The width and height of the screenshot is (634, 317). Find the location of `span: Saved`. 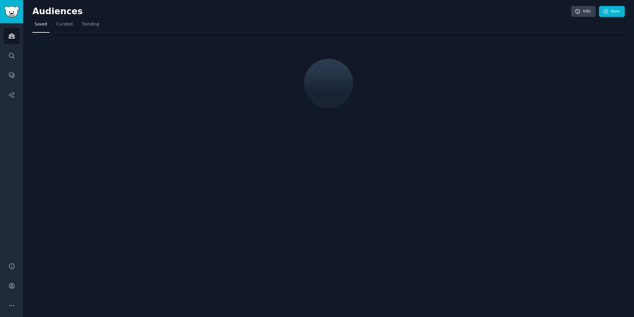

span: Saved is located at coordinates (41, 24).